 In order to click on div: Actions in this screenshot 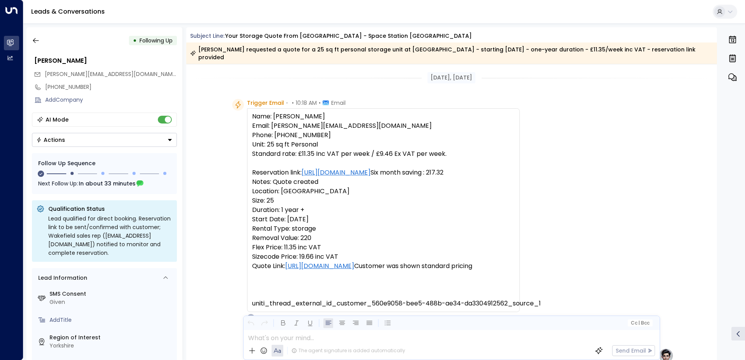, I will do `click(51, 140)`.